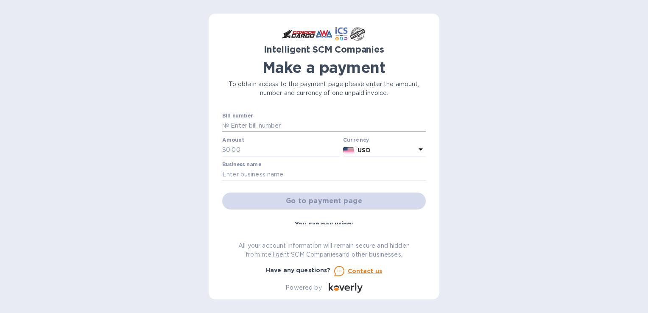 The image size is (648, 313). I want to click on p: №, so click(226, 126).